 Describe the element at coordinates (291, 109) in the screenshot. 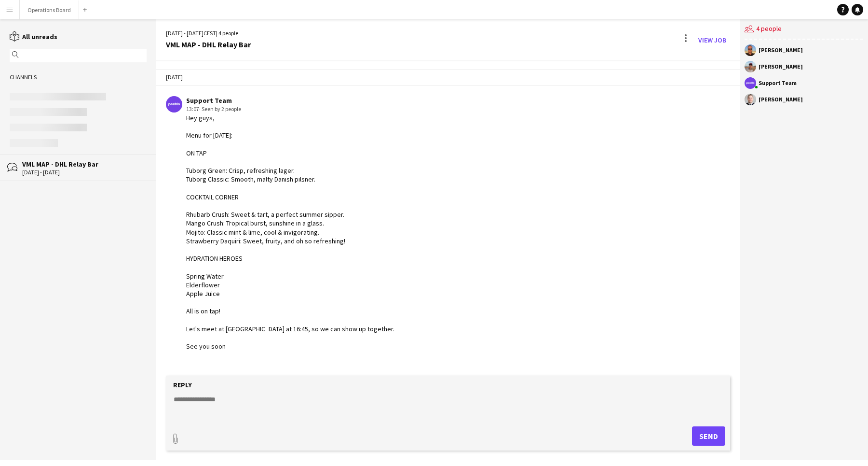

I see `div: 13:07` at that location.